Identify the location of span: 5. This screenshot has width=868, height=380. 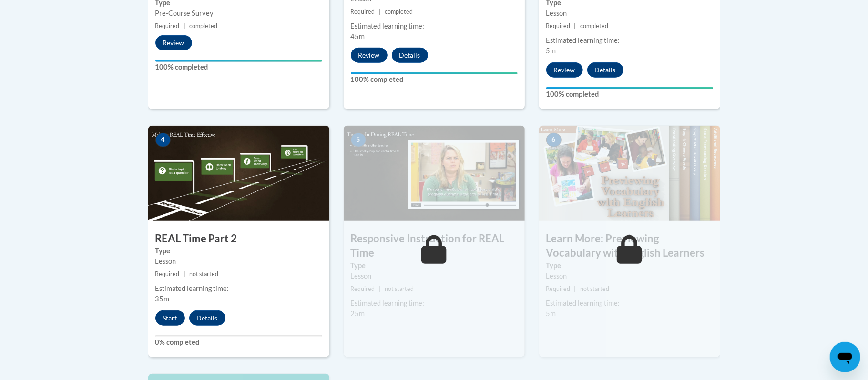
(359, 140).